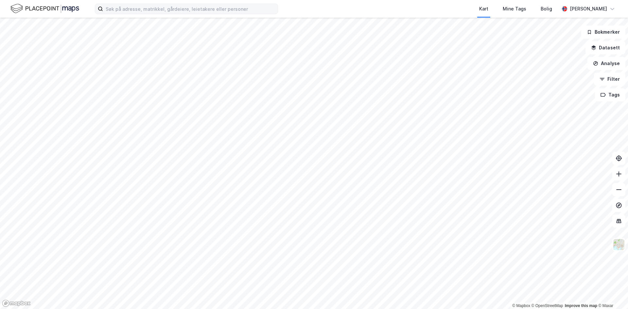 The height and width of the screenshot is (309, 628). What do you see at coordinates (612, 293) in the screenshot?
I see `div: Kontrollprogram for chat` at bounding box center [612, 293].